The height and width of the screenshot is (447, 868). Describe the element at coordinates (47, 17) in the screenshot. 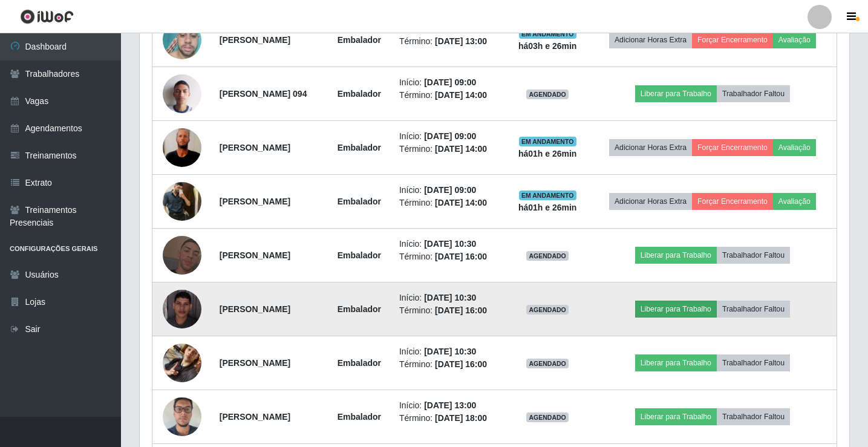

I see `img: CoreUI Logo` at that location.